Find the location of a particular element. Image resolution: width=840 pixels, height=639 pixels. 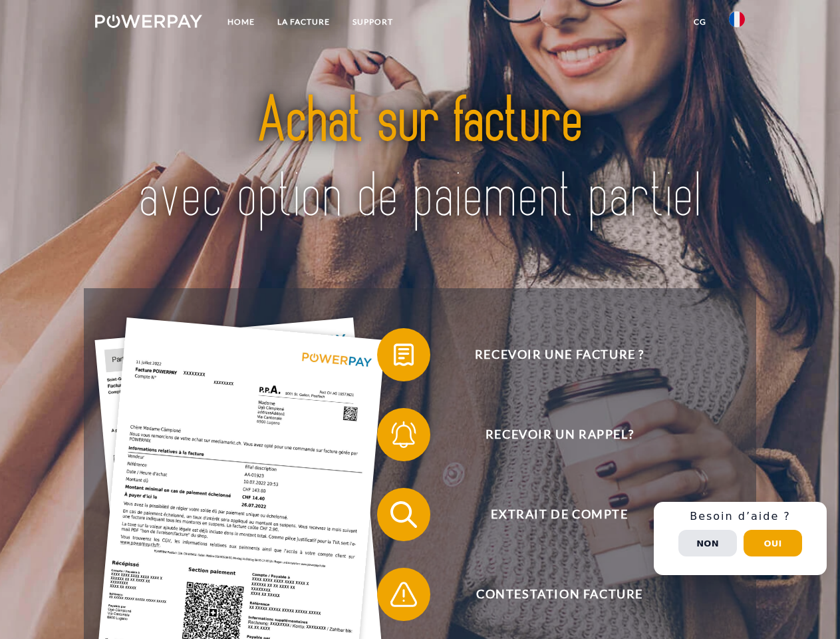

span: Contestation Facture is located at coordinates (559, 595).